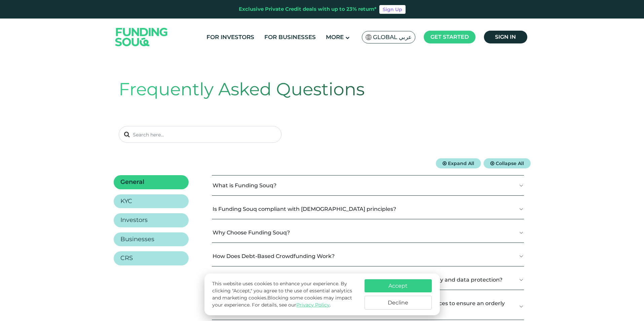  What do you see at coordinates (230, 37) in the screenshot?
I see `a: For Investors` at bounding box center [230, 37].